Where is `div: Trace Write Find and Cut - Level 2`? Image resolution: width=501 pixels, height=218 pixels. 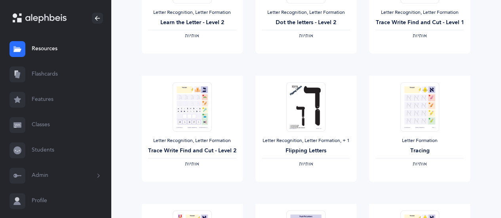
div: Trace Write Find and Cut - Level 2 is located at coordinates (192, 151).